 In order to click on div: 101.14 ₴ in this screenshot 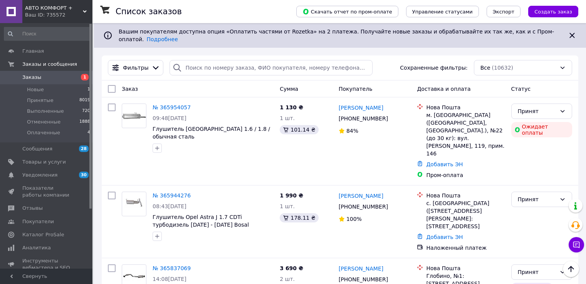, I will do `click(299, 130)`.